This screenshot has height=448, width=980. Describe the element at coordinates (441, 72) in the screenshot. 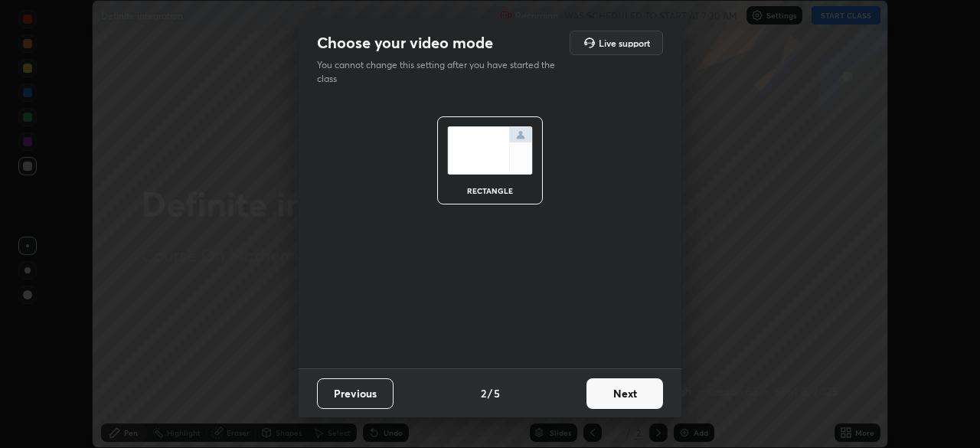

I see `p: You cannot change this setting after you have started the class` at that location.